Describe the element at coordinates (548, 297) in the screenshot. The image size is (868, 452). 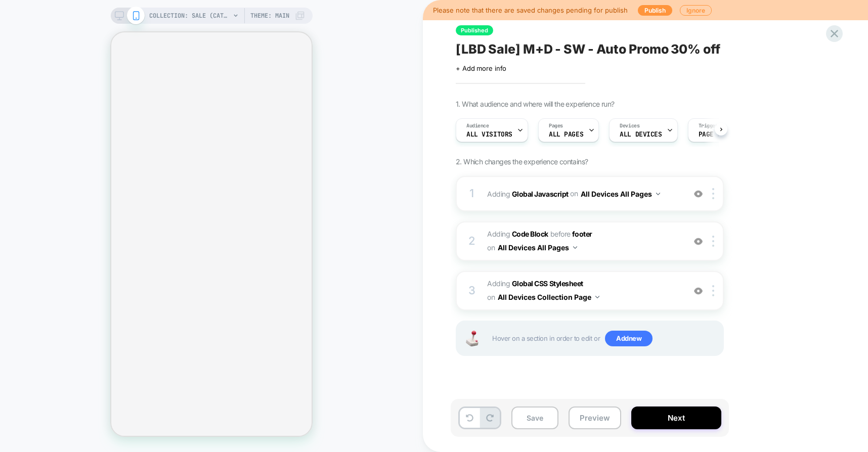
I see `button: All Devices Collection Page` at that location.